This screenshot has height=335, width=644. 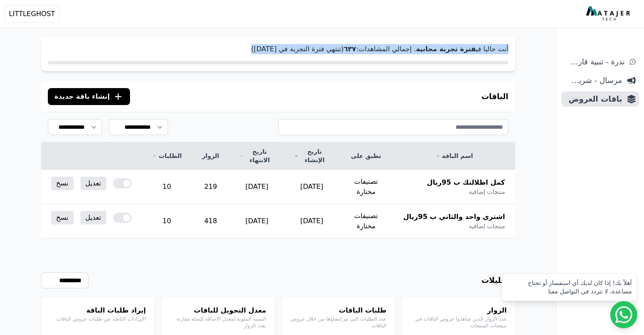 I want to click on p: عدد الزوار الذين شاهدوا عروض الباقات في صفحات المنتجات, so click(x=459, y=322).